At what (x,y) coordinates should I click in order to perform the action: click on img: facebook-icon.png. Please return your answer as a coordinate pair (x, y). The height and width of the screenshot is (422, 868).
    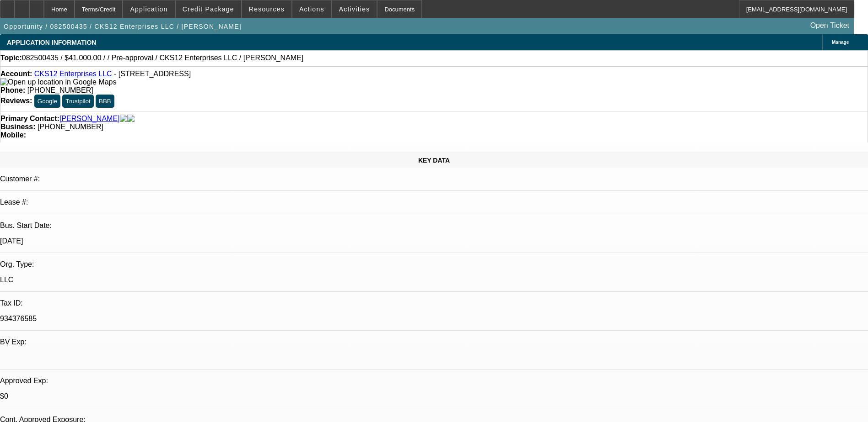
    Looking at the image, I should click on (123, 119).